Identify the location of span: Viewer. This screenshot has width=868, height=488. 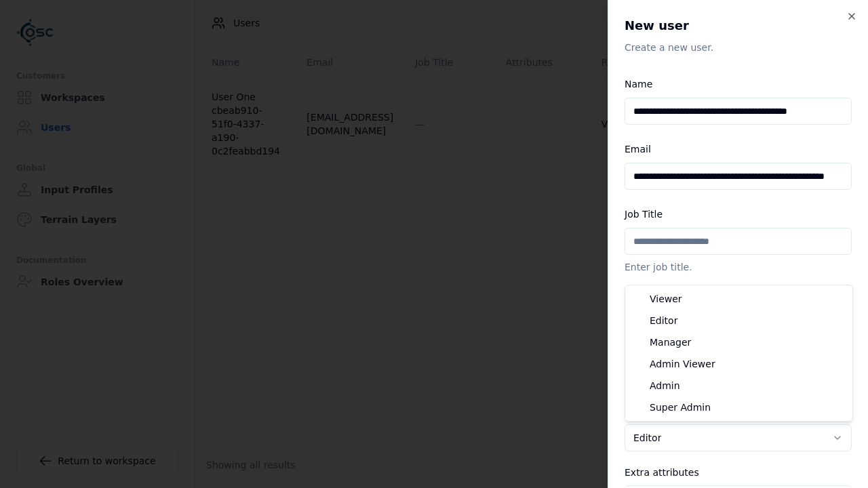
(666, 299).